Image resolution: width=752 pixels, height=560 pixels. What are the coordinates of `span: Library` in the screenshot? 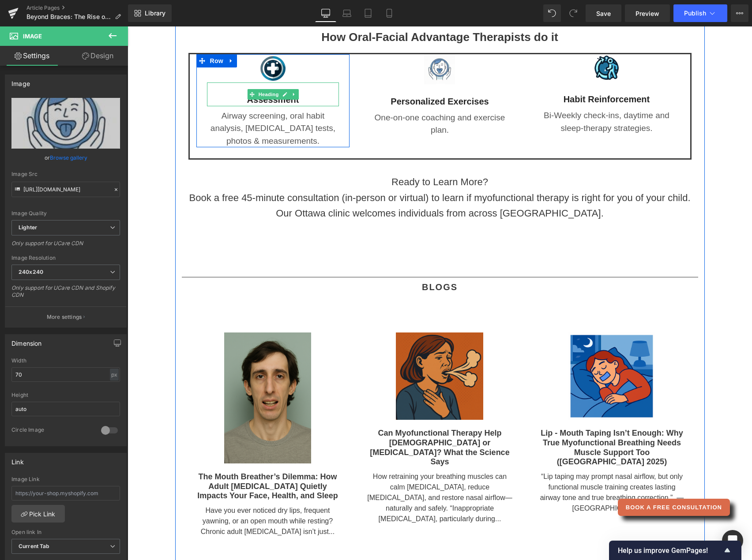 It's located at (155, 13).